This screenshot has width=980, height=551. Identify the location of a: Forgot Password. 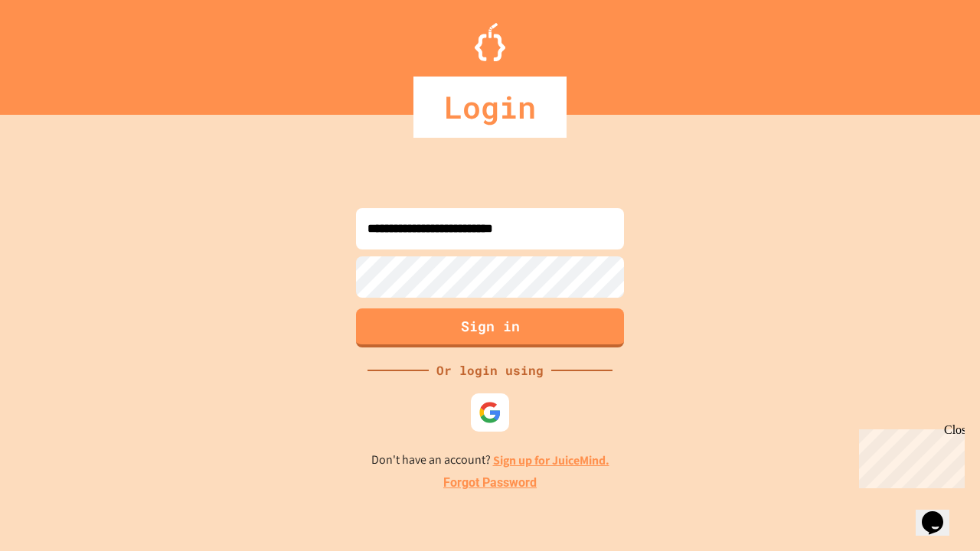
(490, 483).